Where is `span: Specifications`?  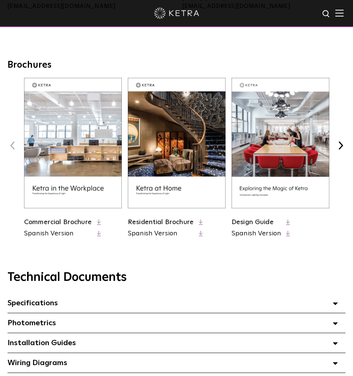
span: Specifications is located at coordinates (33, 303).